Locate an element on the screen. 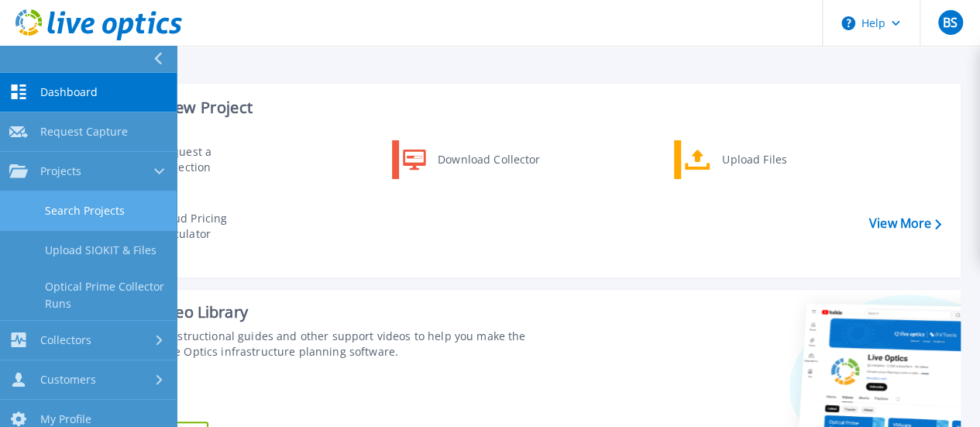 Image resolution: width=980 pixels, height=427 pixels. span: Request Capture is located at coordinates (84, 131).